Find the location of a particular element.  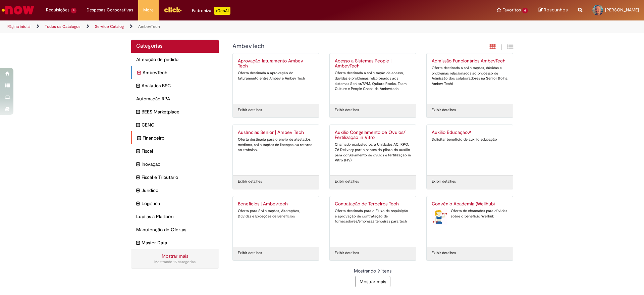

i: expandir categoria AmbevTech is located at coordinates (139, 73).